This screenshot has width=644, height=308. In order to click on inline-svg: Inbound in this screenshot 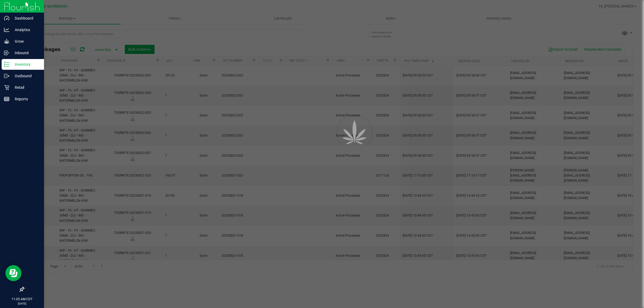, I will do `click(6, 53)`.